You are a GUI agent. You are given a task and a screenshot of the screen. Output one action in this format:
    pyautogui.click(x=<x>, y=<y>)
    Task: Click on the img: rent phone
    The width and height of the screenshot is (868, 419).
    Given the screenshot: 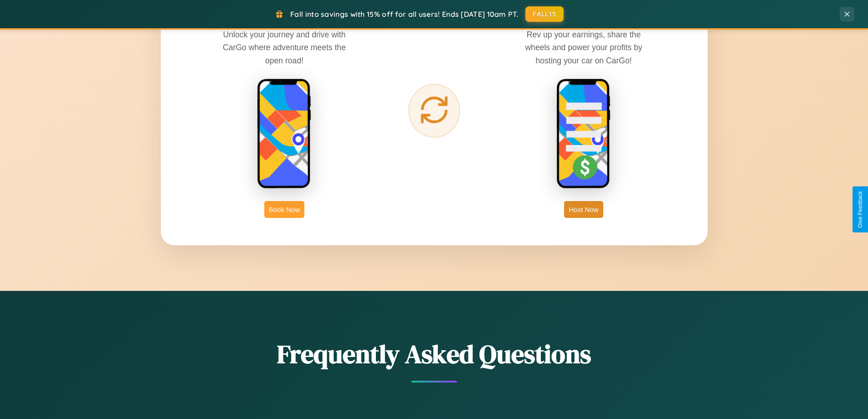 What is the action you would take?
    pyautogui.click(x=284, y=134)
    